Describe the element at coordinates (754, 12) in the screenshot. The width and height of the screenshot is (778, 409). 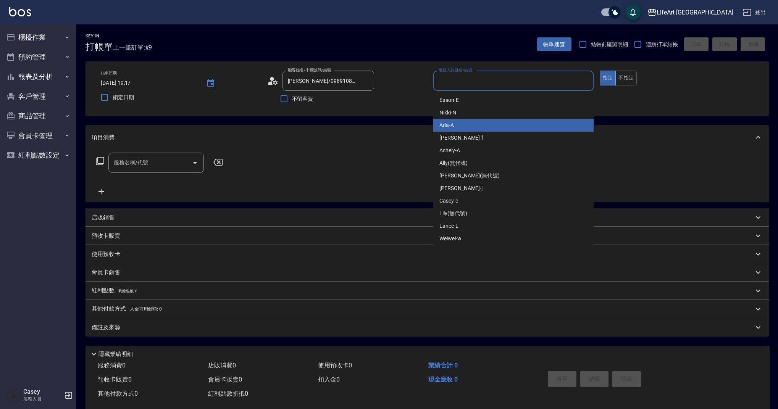
I see `button: 登出` at that location.